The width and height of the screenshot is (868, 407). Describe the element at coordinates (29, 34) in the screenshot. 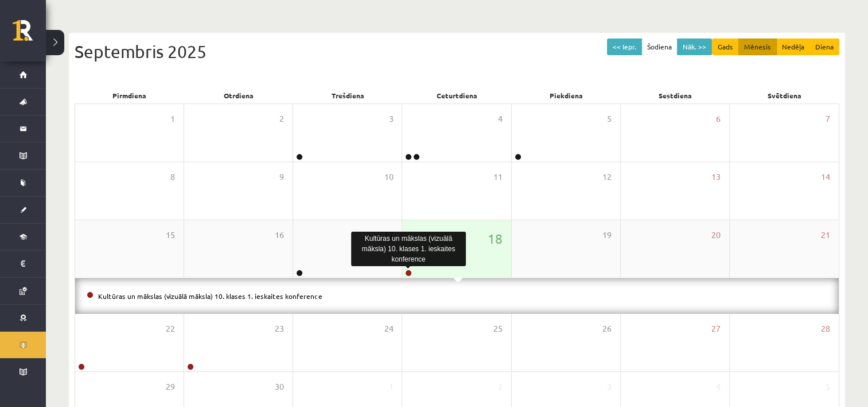

I see `a: Rīgas 1. Tālmācības vidusskola` at that location.